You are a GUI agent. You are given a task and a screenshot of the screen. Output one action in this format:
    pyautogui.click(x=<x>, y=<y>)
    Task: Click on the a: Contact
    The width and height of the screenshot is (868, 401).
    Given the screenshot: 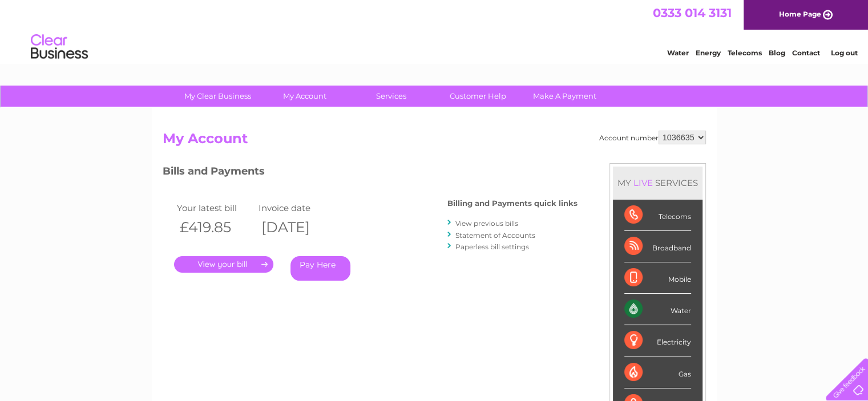 What is the action you would take?
    pyautogui.click(x=806, y=52)
    